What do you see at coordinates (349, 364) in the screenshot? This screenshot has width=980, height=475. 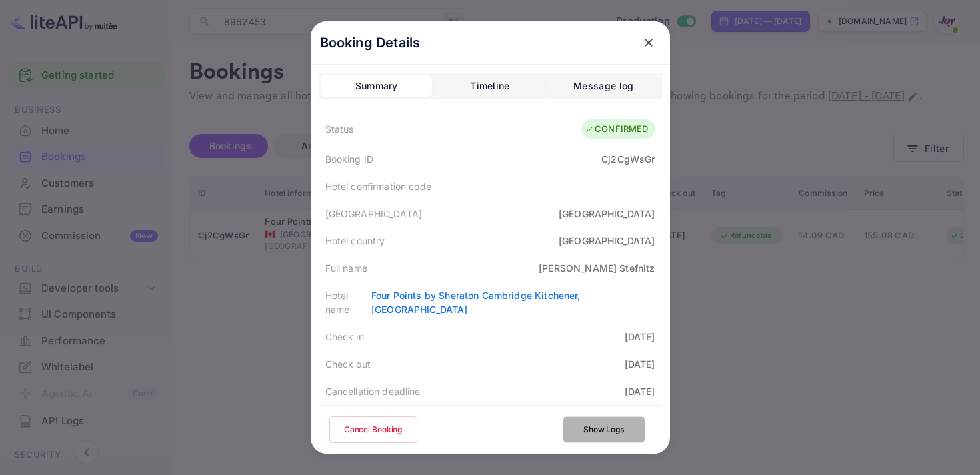 I see `div: Check out` at bounding box center [349, 364].